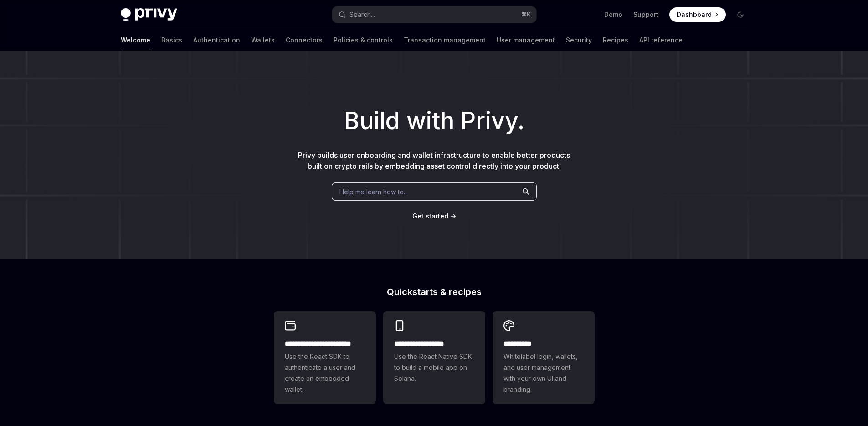 The width and height of the screenshot is (868, 426). What do you see at coordinates (304, 41) in the screenshot?
I see `a: Connectors` at bounding box center [304, 41].